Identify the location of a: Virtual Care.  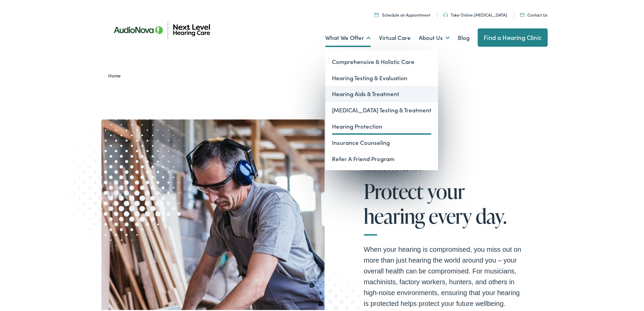
(395, 36).